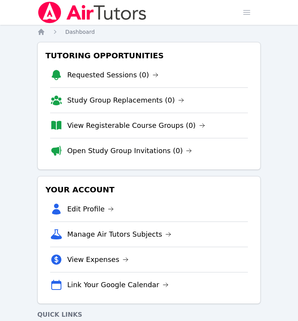 The image size is (298, 321). Describe the element at coordinates (125, 100) in the screenshot. I see `a: Study Group Replacements (0)` at that location.